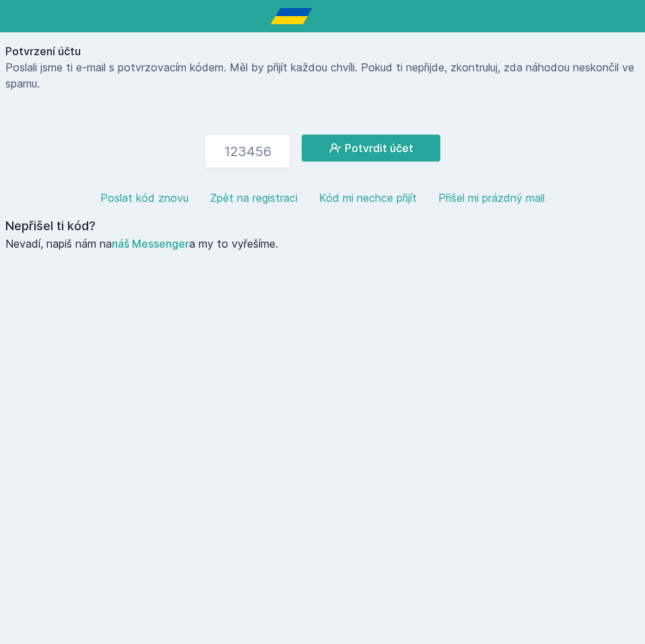 The height and width of the screenshot is (644, 645). Describe the element at coordinates (322, 51) in the screenshot. I see `h1: Potvrzení účtu` at that location.